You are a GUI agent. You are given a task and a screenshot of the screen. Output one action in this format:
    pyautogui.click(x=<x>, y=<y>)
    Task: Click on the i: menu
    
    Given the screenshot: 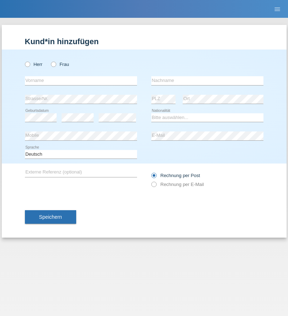 What is the action you would take?
    pyautogui.click(x=277, y=9)
    